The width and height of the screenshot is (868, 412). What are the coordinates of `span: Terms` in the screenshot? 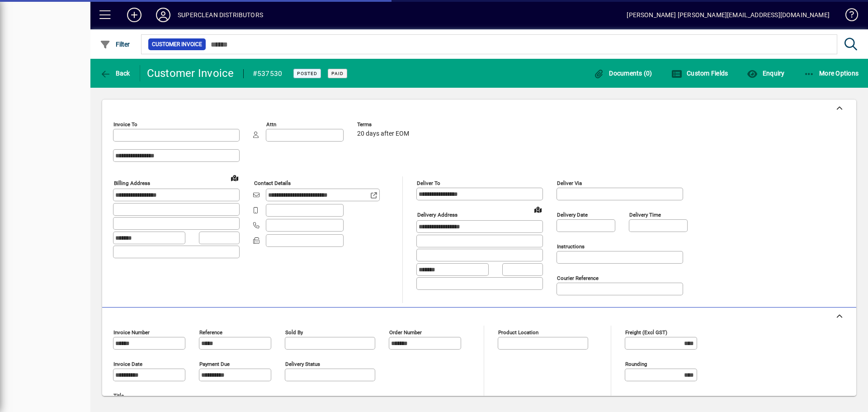 It's located at (384, 124).